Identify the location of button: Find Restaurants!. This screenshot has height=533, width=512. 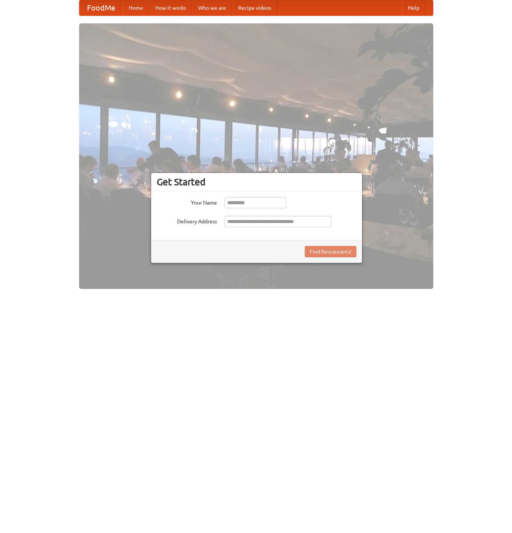
(331, 252).